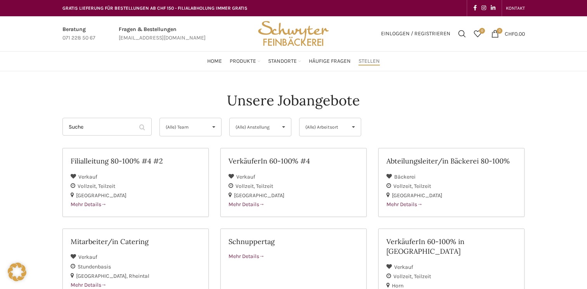 The width and height of the screenshot is (587, 289). I want to click on bdi: 0.00, so click(514, 33).